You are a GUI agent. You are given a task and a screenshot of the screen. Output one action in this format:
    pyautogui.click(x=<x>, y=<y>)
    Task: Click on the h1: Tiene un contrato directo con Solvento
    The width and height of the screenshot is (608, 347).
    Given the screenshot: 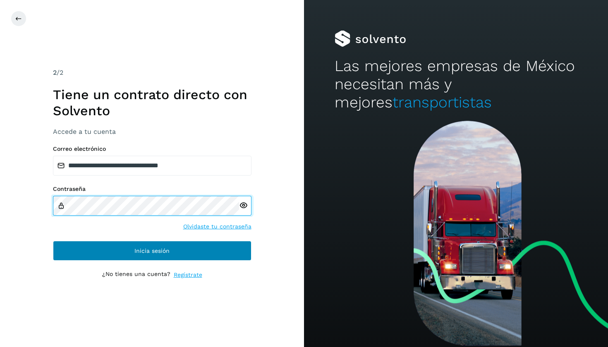 What is the action you would take?
    pyautogui.click(x=152, y=103)
    